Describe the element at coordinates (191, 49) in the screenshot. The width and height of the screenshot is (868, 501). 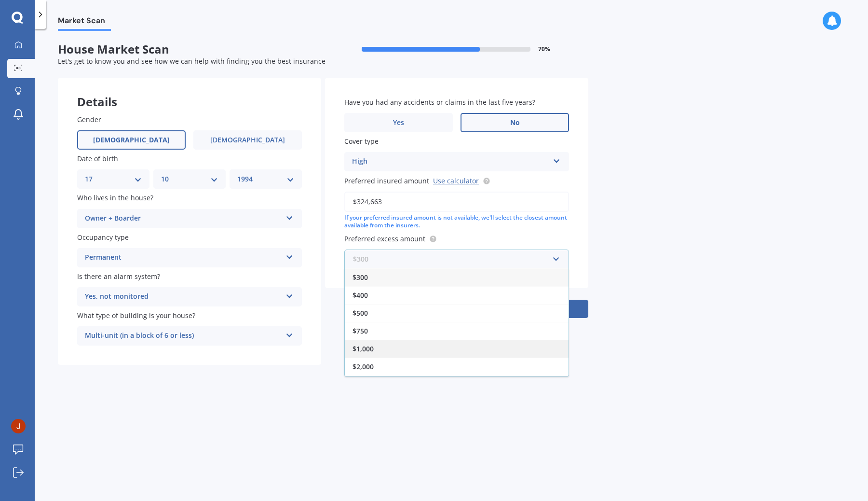
I see `span: House Market Scan` at that location.